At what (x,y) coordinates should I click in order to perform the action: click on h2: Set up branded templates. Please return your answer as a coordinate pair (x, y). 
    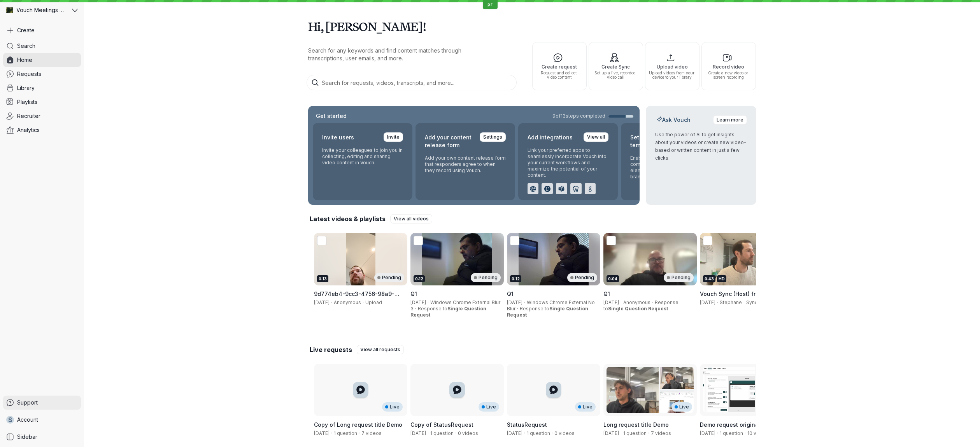
    Looking at the image, I should click on (656, 142).